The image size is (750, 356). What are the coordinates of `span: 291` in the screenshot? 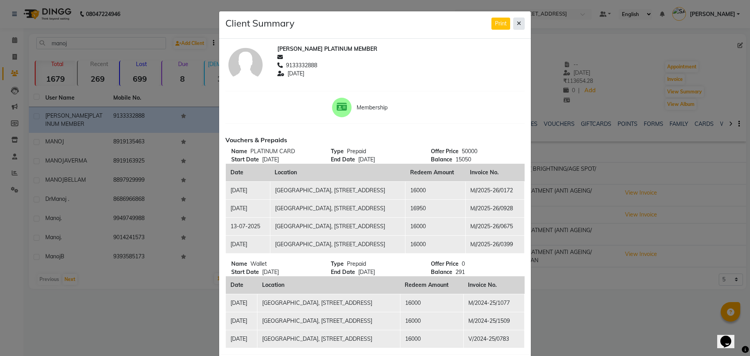 It's located at (460, 272).